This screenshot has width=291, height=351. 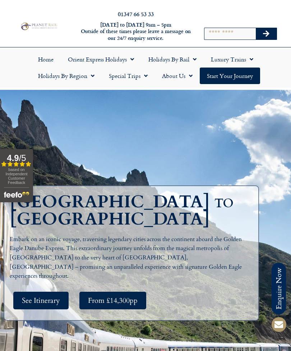 What do you see at coordinates (136, 14) in the screenshot?
I see `a: 01347 66 53 33` at bounding box center [136, 14].